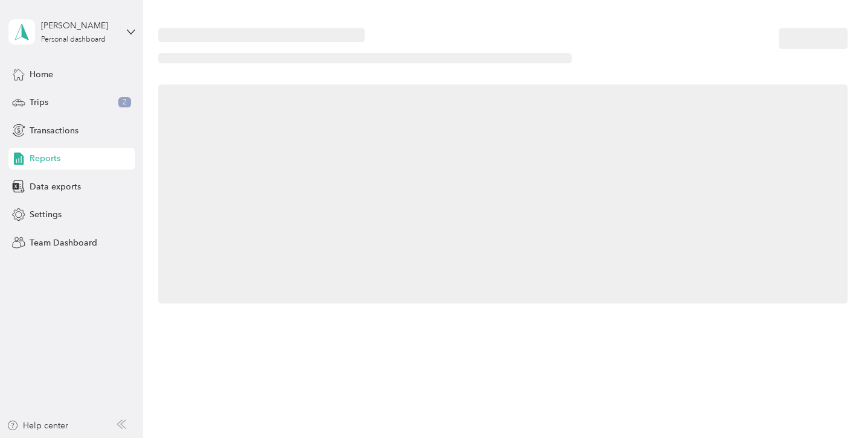  Describe the element at coordinates (124, 102) in the screenshot. I see `span: 2` at that location.